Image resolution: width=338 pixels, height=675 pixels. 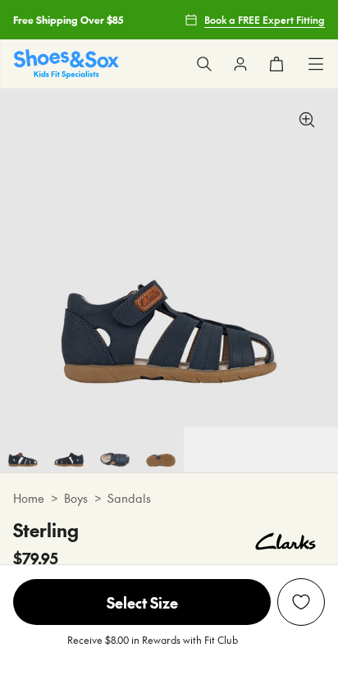 What do you see at coordinates (264, 20) in the screenshot?
I see `span: Book a FREE Expert Fitting` at bounding box center [264, 20].